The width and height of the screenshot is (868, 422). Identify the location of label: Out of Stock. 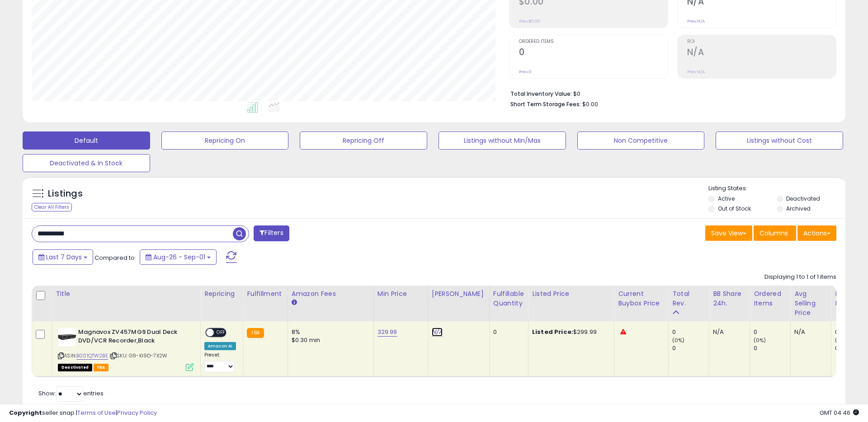
(734, 209).